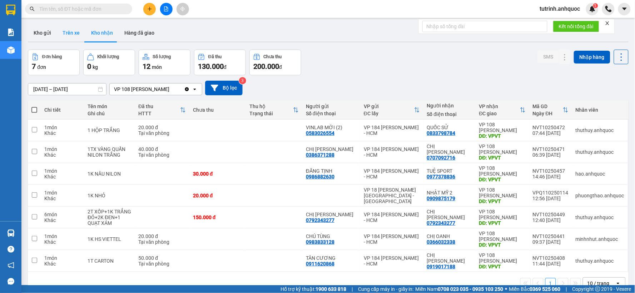 This screenshot has height=293, width=635. What do you see at coordinates (109, 114) in the screenshot?
I see `div: Ghi chú` at bounding box center [109, 114].